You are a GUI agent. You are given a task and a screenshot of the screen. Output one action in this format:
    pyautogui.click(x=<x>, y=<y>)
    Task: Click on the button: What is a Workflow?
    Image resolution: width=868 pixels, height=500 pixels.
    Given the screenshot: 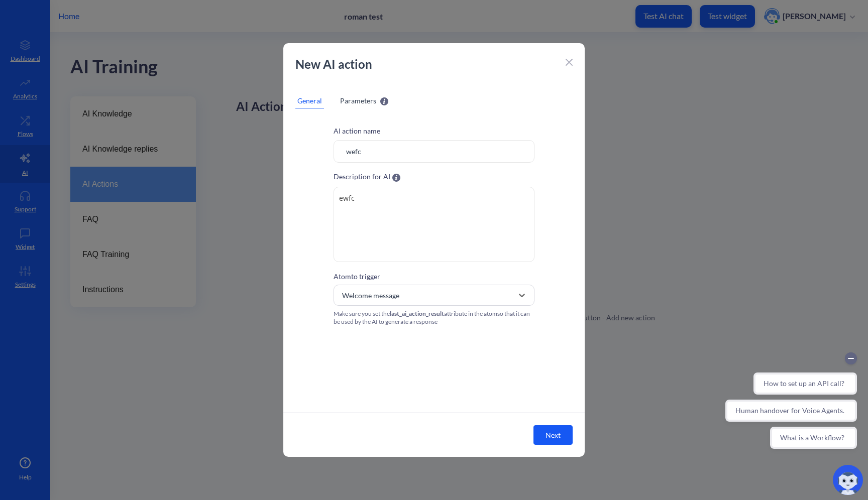 What is the action you would take?
    pyautogui.click(x=91, y=91)
    